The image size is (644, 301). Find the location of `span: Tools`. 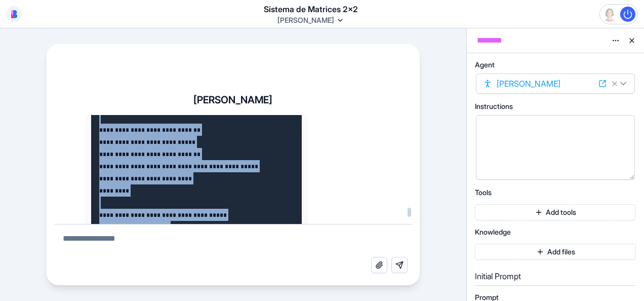

span: Tools is located at coordinates (483, 192).